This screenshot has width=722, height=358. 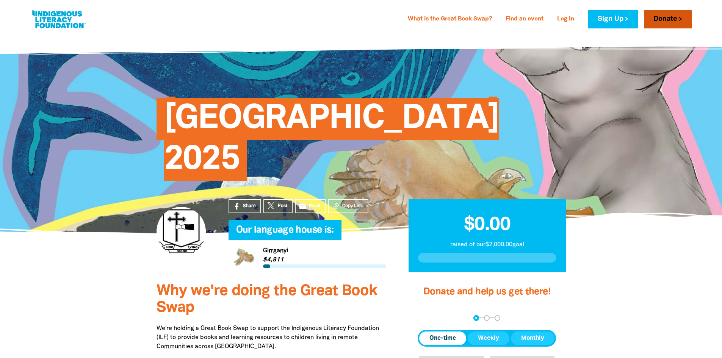 What do you see at coordinates (613, 19) in the screenshot?
I see `a: Sign Up` at bounding box center [613, 19].